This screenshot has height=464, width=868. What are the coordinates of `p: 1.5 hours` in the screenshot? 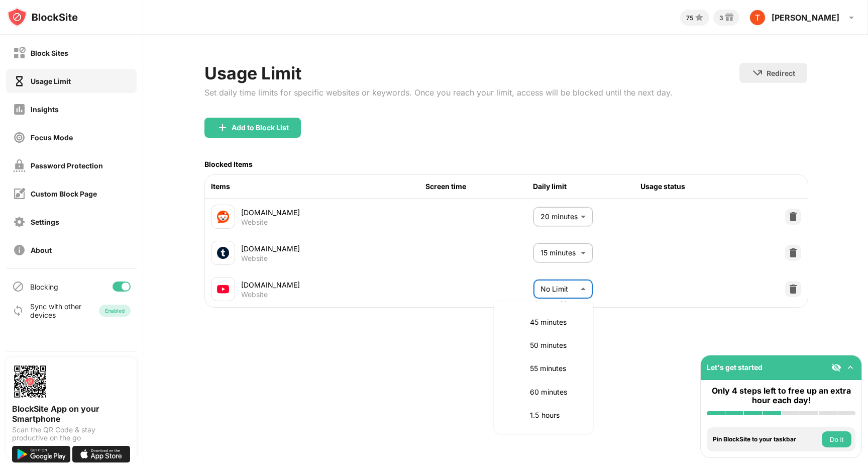 It's located at (555, 415).